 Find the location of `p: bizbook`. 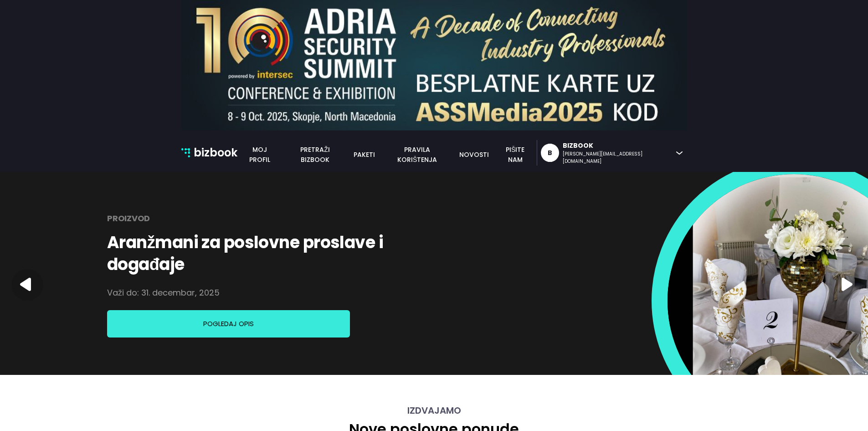

p: bizbook is located at coordinates (216, 153).